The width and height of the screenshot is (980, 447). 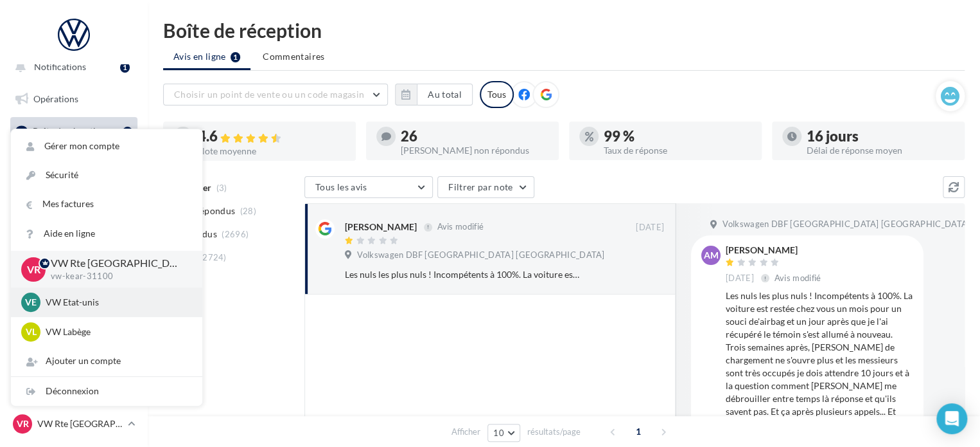 What do you see at coordinates (71, 67) in the screenshot?
I see `button: Notifications 1` at bounding box center [71, 67].